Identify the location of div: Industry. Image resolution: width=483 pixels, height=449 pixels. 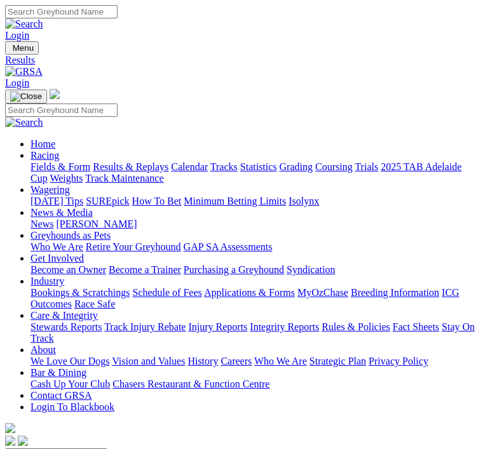
(254, 299).